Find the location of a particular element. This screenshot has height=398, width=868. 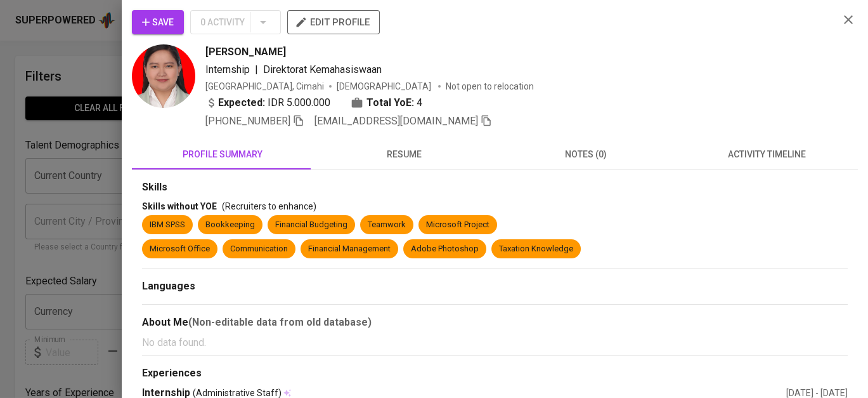

p: Not open to relocation is located at coordinates (489, 86).